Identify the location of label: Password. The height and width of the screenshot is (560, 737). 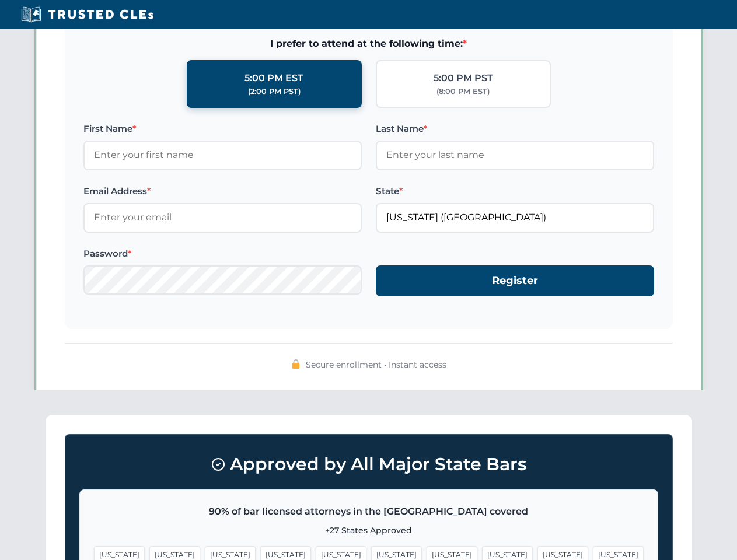
(222, 254).